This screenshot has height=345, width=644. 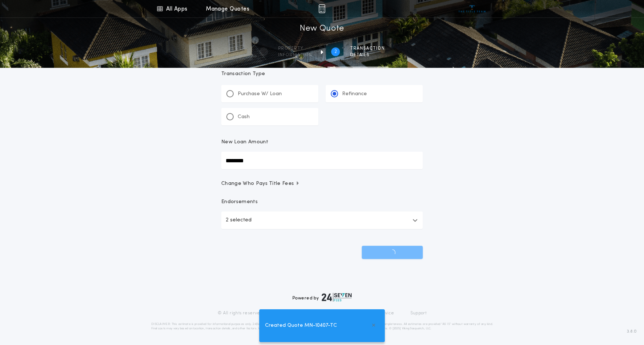 I want to click on p: Transaction Type, so click(x=322, y=74).